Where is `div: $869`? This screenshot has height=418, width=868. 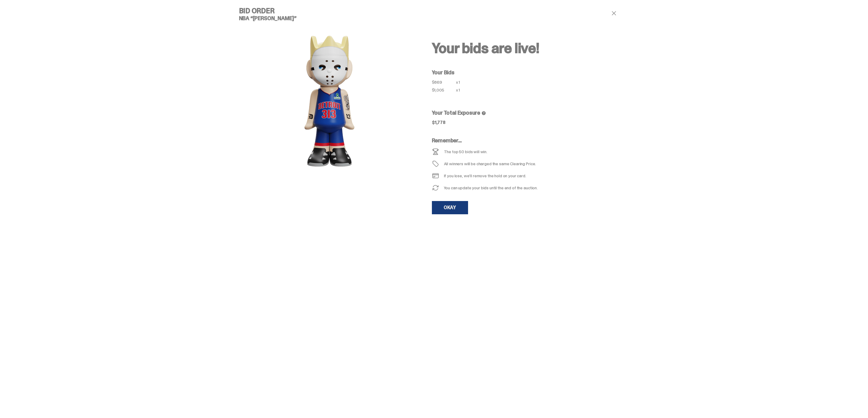
div: $869 is located at coordinates (444, 82).